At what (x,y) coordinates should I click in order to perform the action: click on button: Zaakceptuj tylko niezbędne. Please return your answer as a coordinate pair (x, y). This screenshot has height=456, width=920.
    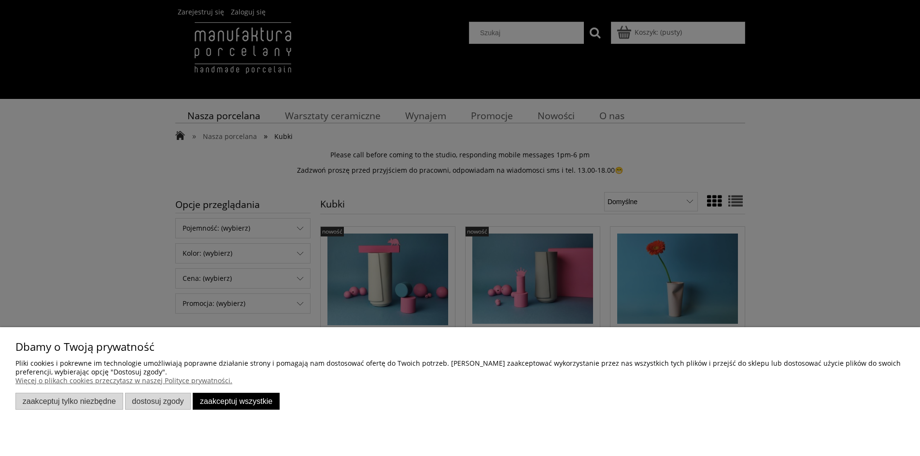
    Looking at the image, I should click on (69, 401).